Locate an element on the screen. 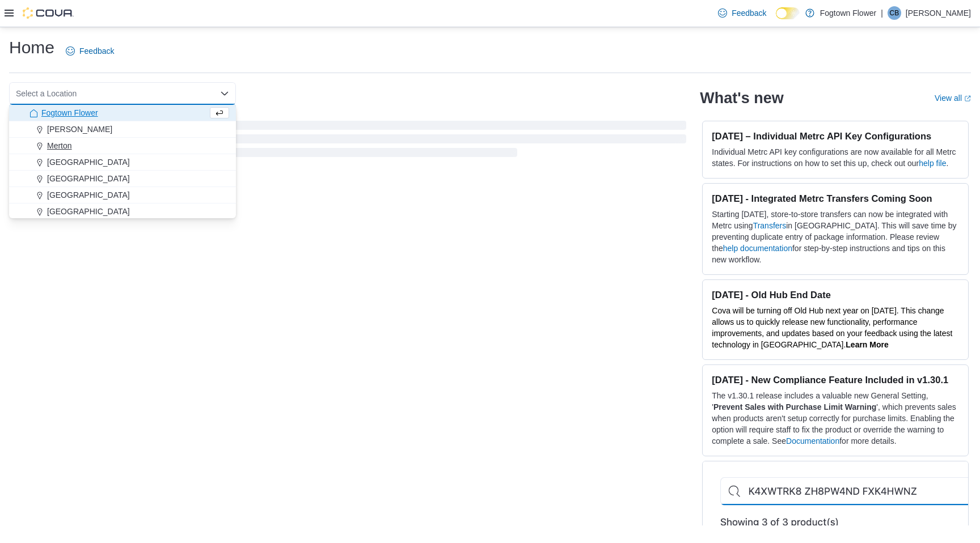  a: Transfers is located at coordinates (769, 225).